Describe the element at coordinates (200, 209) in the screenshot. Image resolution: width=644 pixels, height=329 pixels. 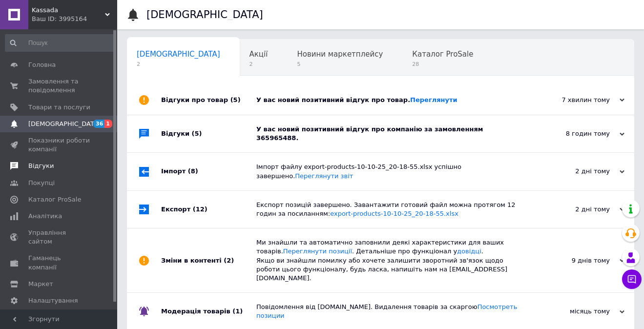
I see `span: (12)` at that location.